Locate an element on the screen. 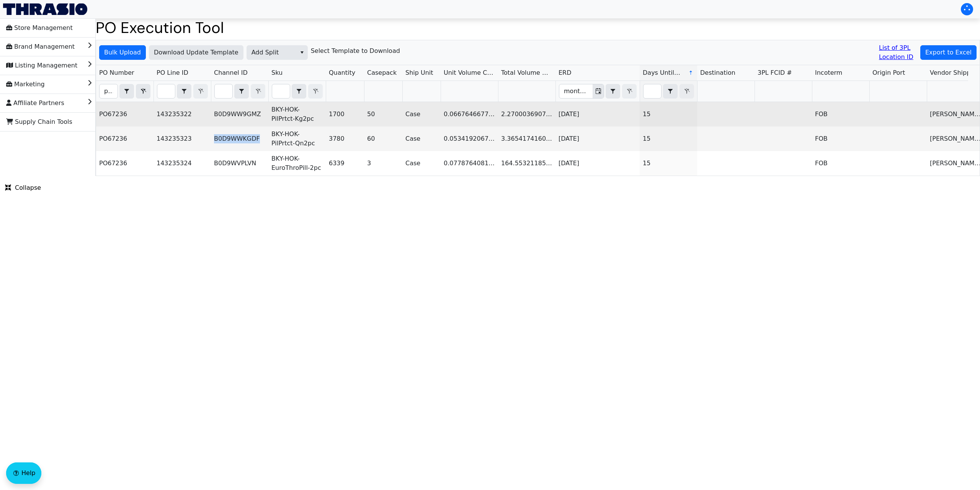 Image resolution: width=980 pixels, height=490 pixels. span: Channel ID is located at coordinates (231, 73).